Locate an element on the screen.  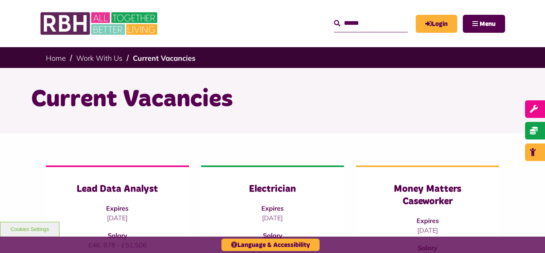
a: Current Vacancies is located at coordinates (164, 58).